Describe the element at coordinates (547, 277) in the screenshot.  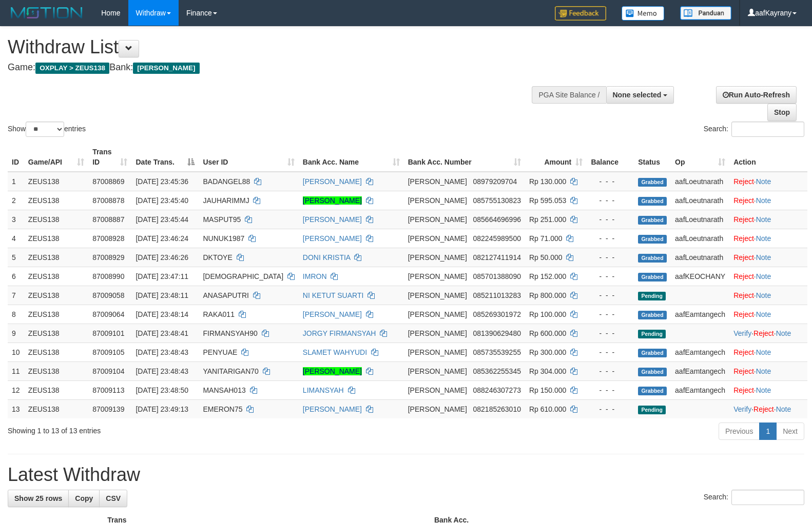
I see `span: Rp 152.000` at that location.